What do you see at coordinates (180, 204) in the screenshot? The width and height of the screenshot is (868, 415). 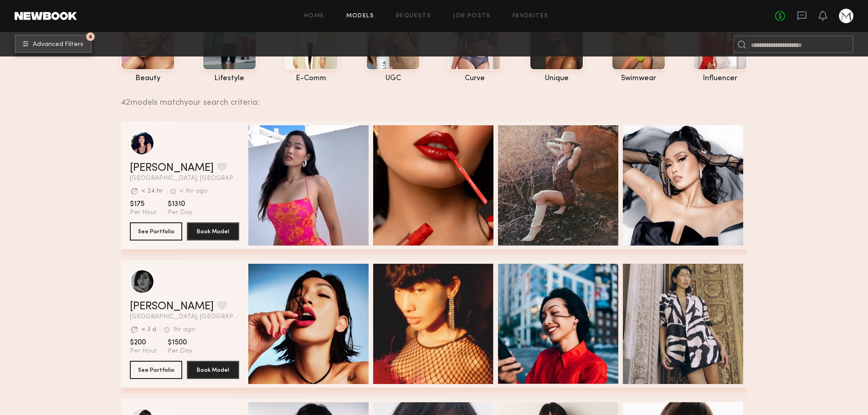 I see `span: $1310` at bounding box center [180, 204].